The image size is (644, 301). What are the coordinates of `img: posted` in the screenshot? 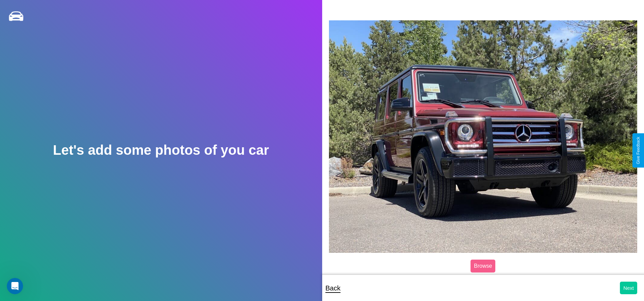 It's located at (483, 136).